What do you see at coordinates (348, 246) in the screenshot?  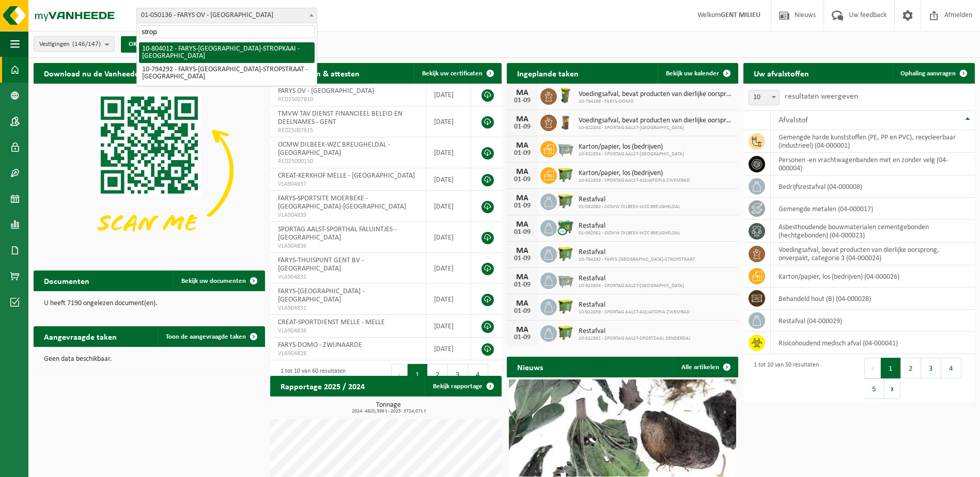 I see `span: VLA904836` at bounding box center [348, 246].